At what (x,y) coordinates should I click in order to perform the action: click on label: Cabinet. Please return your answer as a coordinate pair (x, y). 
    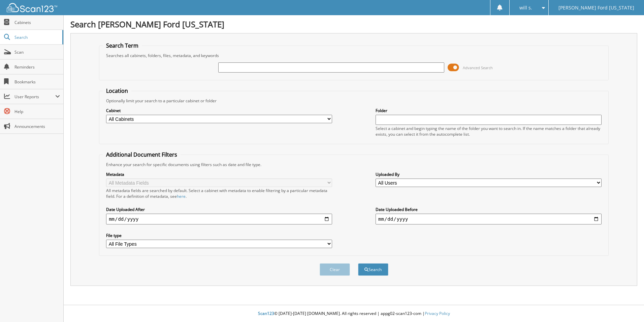
    Looking at the image, I should click on (219, 111).